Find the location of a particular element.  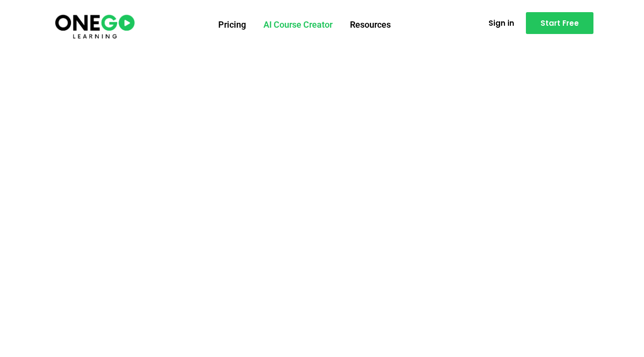

span: Sign in is located at coordinates (501, 23).